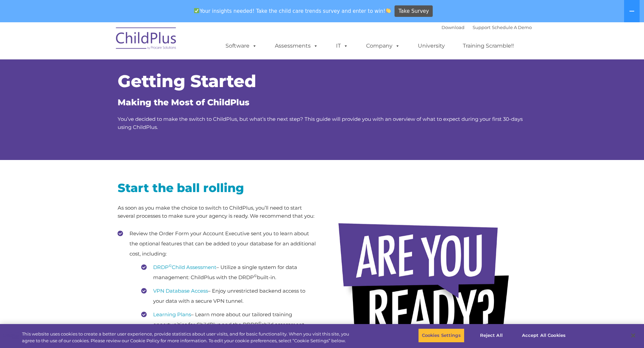 The height and width of the screenshot is (348, 644). I want to click on a: Company, so click(383, 46).